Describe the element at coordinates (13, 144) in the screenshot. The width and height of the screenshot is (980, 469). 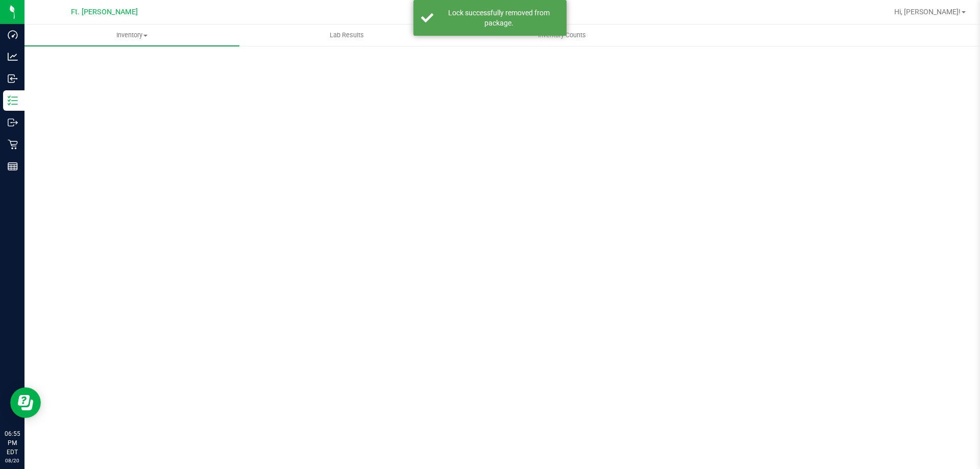
I see `inline-svg: Retail` at that location.